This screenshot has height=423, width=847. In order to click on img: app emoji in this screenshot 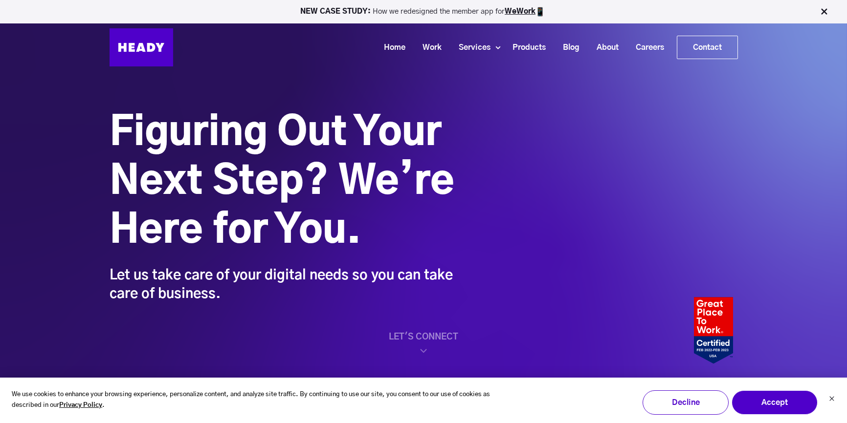, I will do `click(540, 12)`.